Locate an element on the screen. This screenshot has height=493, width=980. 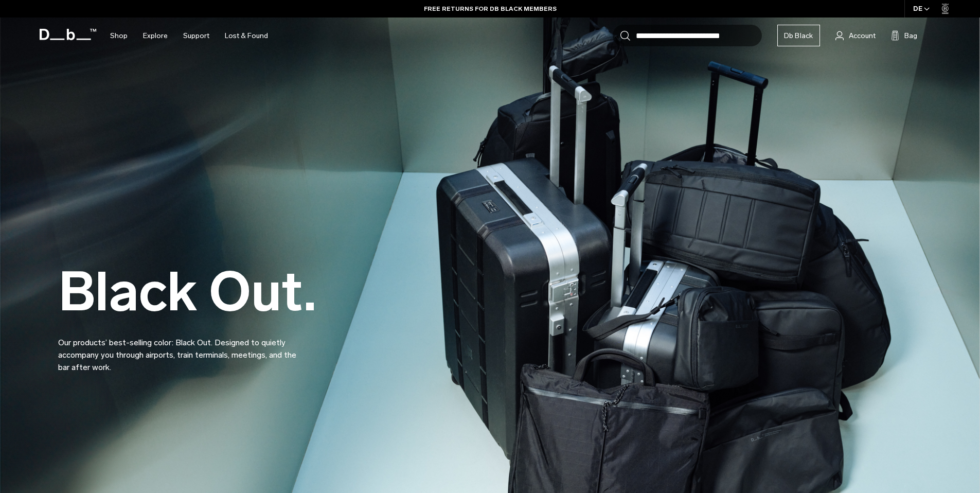
a: Support is located at coordinates (196, 35).